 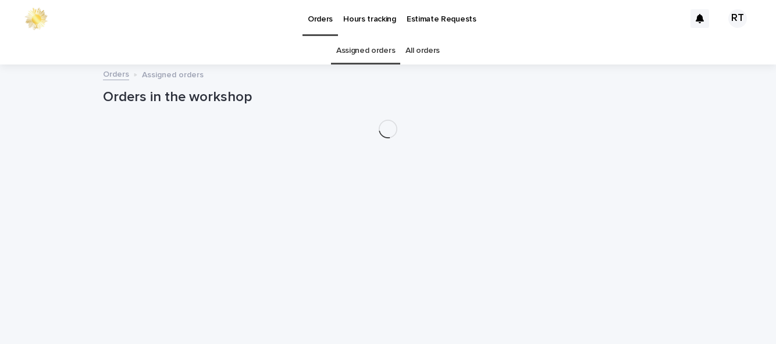 What do you see at coordinates (365, 51) in the screenshot?
I see `a: Assigned orders` at bounding box center [365, 51].